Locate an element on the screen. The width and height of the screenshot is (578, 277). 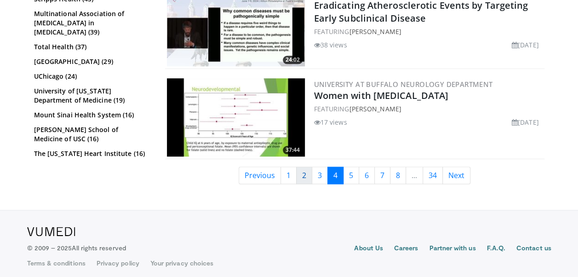
a: UChicago (24) is located at coordinates (92, 76).